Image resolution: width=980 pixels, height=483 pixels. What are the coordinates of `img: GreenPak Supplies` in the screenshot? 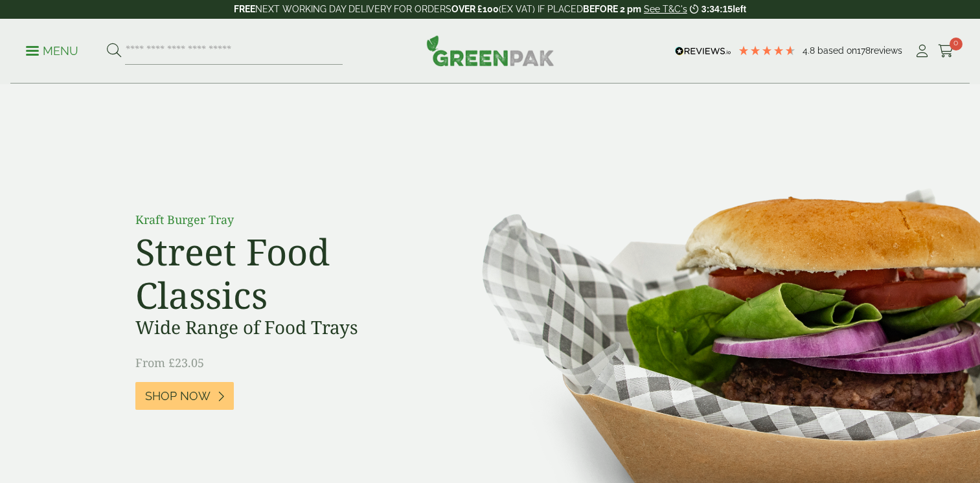 It's located at (490, 51).